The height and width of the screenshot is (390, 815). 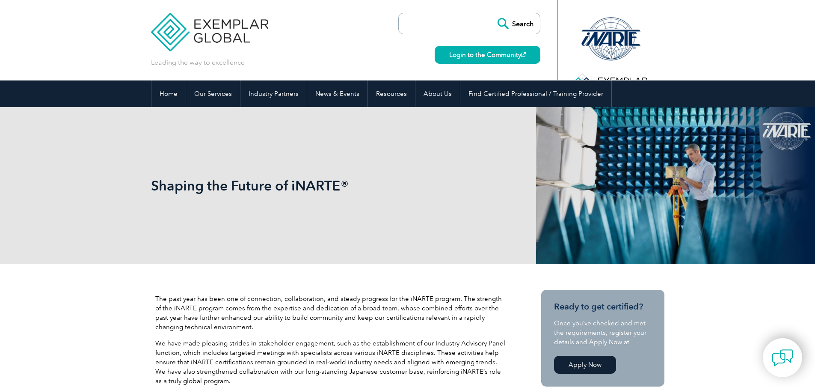 What do you see at coordinates (331, 313) in the screenshot?
I see `p: The past year has been one of connection, collaboration, and steady progress for the iNARTE progr...` at bounding box center [331, 313].